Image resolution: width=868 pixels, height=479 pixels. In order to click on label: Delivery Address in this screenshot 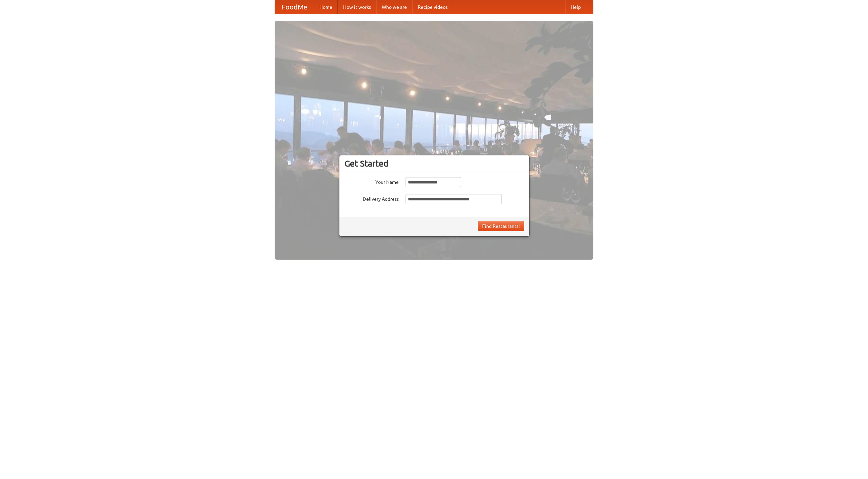, I will do `click(372, 198)`.